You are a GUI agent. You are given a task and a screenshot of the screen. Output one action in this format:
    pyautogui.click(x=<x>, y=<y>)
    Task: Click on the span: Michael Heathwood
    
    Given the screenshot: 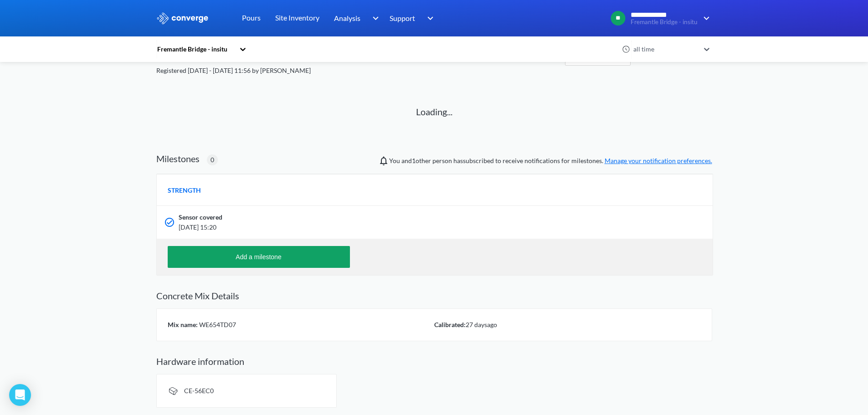 What is the action you would take?
    pyautogui.click(x=421, y=160)
    